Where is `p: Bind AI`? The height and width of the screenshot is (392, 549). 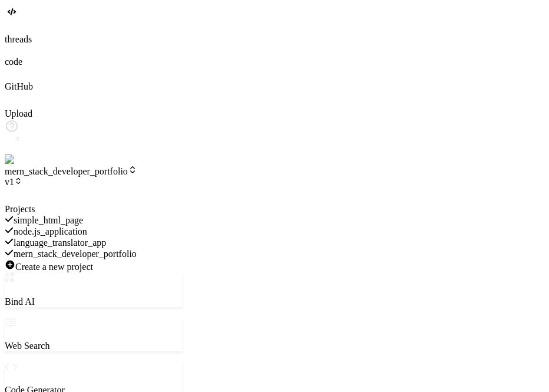 p: Bind AI is located at coordinates (93, 302).